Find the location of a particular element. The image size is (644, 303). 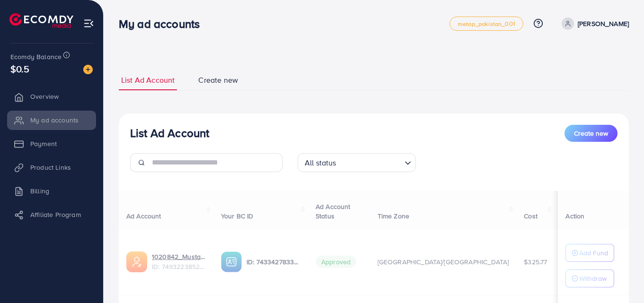

img: image is located at coordinates (88, 70).